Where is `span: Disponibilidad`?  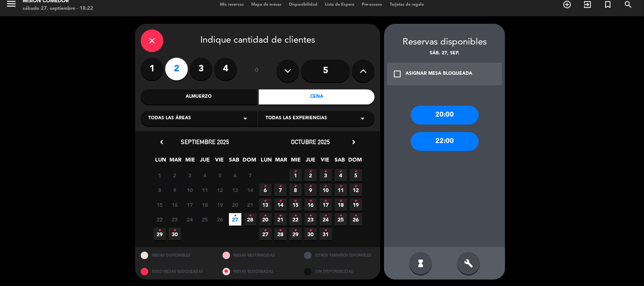 span: Disponibilidad is located at coordinates (303, 4).